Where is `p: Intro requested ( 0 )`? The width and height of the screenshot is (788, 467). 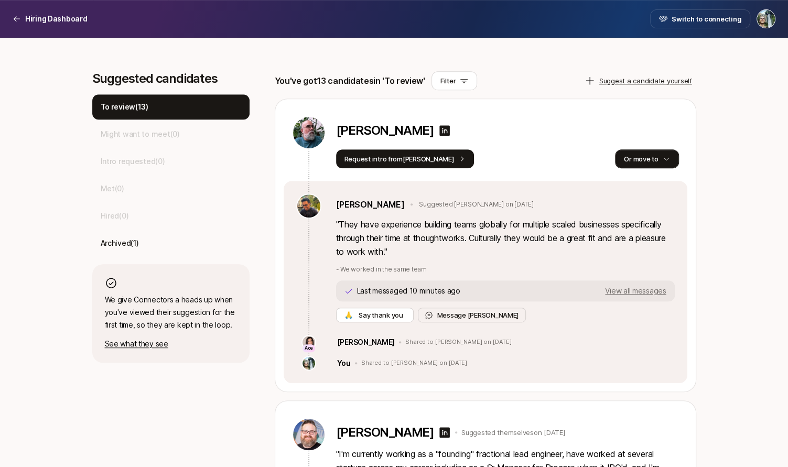 p: Intro requested ( 0 ) is located at coordinates (133, 161).